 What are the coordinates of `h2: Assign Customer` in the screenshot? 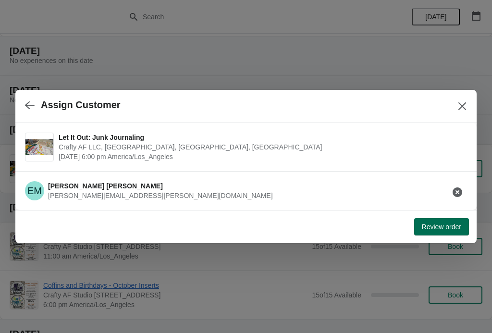 It's located at (81, 105).